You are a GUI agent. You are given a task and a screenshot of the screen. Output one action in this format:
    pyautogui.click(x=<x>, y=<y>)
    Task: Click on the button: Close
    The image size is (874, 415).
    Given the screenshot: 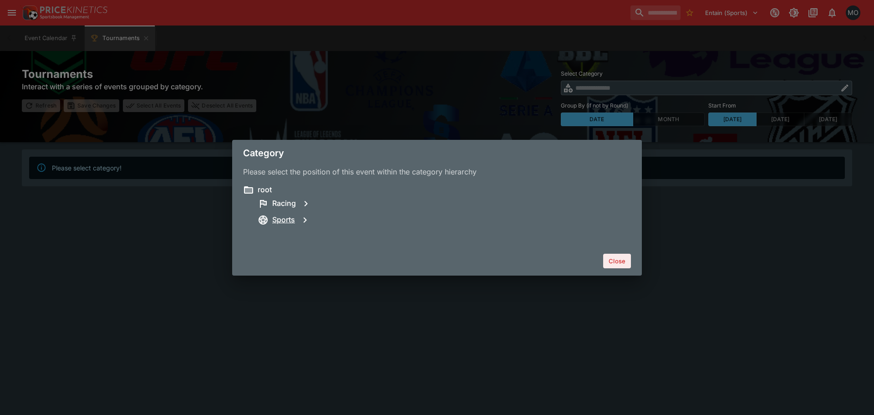 What is the action you would take?
    pyautogui.click(x=617, y=261)
    